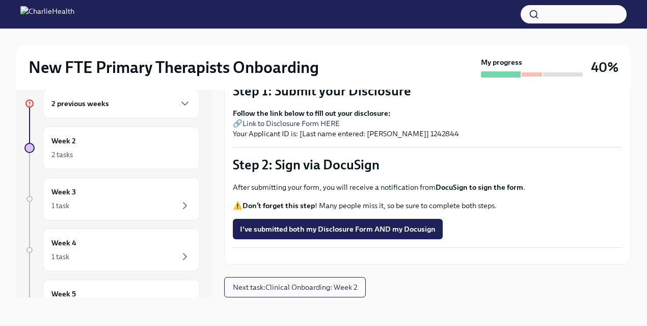 The image size is (647, 326). Describe the element at coordinates (295, 287) in the screenshot. I see `span: Next task : Clinical Onboarding: Week 2` at that location.